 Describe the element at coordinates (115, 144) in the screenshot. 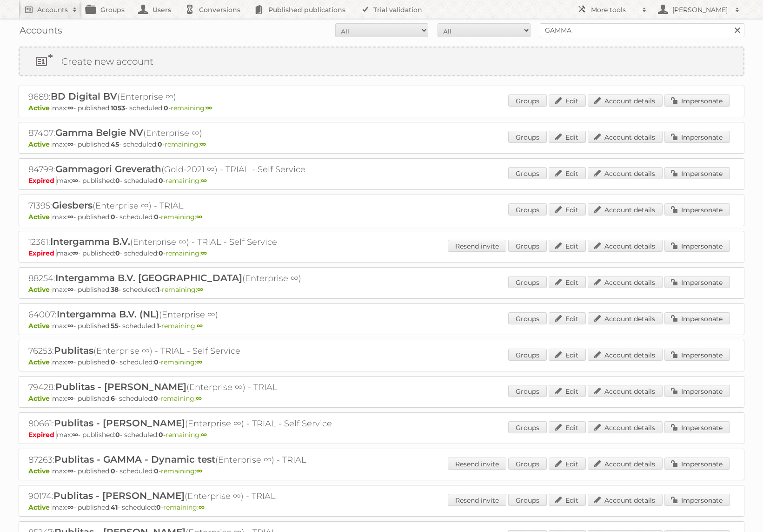

I see `strong: 45` at that location.